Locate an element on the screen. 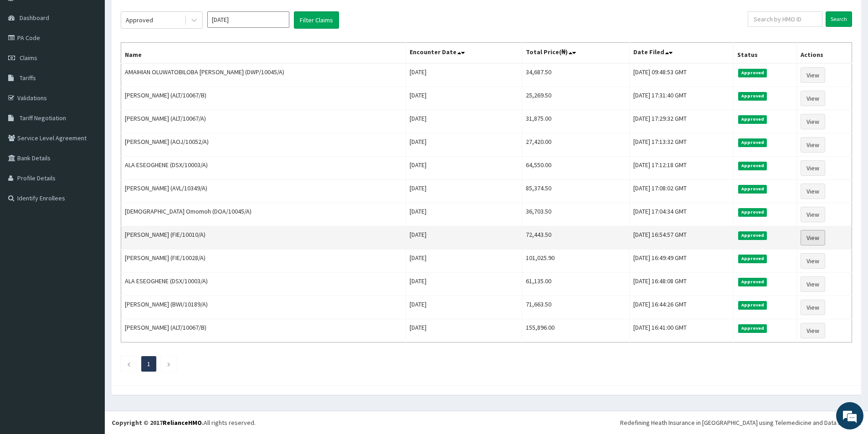 The width and height of the screenshot is (868, 434). td: 101,025.90 is located at coordinates (575, 261).